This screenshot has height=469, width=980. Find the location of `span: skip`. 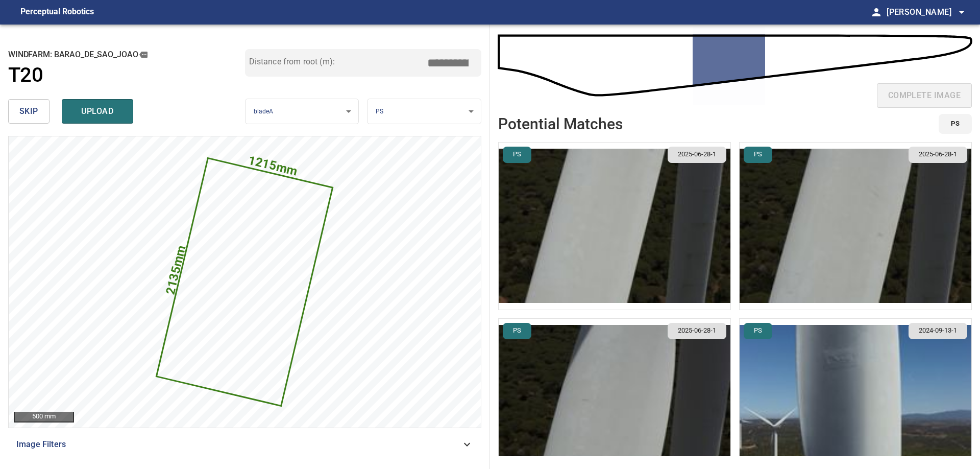

span: skip is located at coordinates (28, 111).